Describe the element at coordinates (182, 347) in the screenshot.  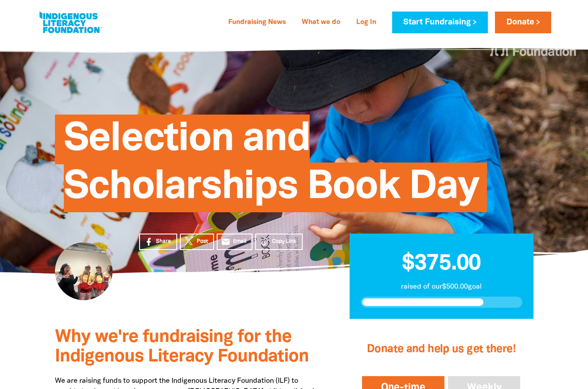
I see `span: Why we're fundraising for the Indigenous Literacy Foundation` at that location.